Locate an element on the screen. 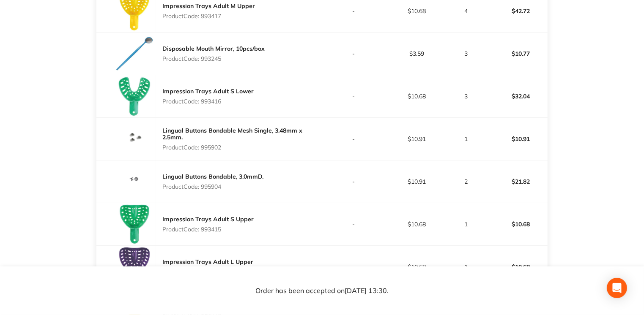 This screenshot has width=644, height=315. a: Impression Trays Adult S Upper is located at coordinates (208, 219).